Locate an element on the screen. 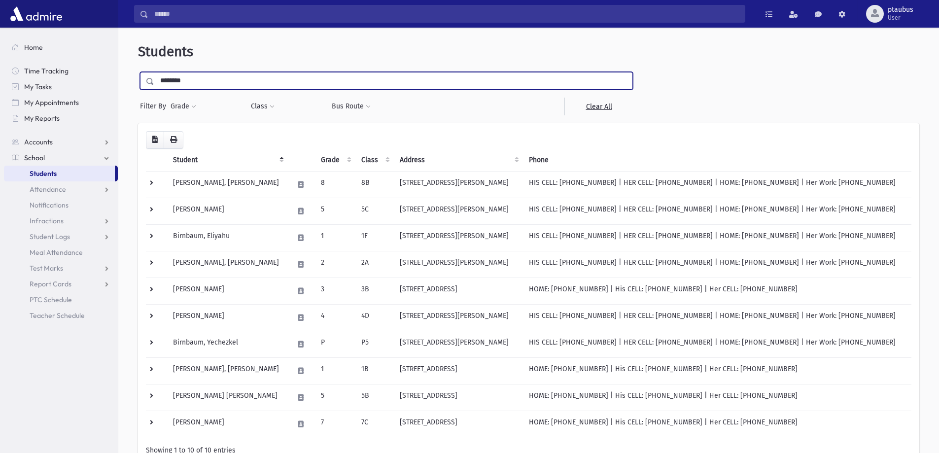 The width and height of the screenshot is (939, 453). td: 4D is located at coordinates (375, 318).